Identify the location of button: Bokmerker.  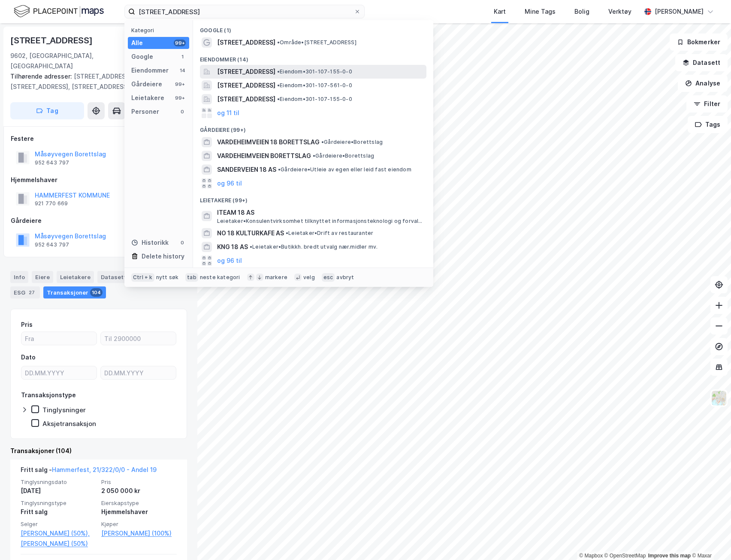
(699, 42).